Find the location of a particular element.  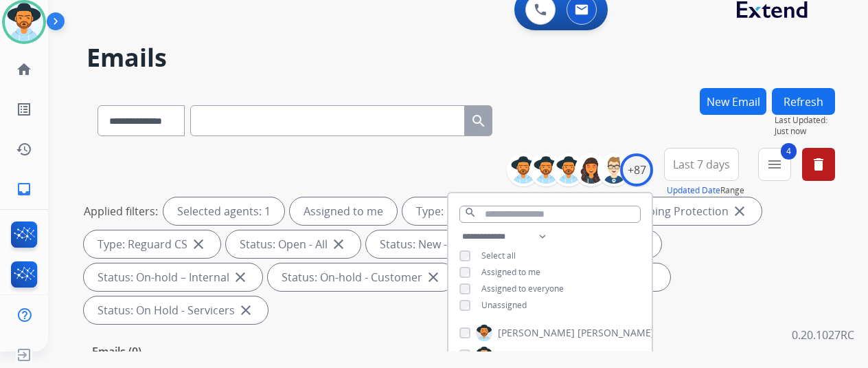

div: Selected agents: 1 is located at coordinates (224, 211).